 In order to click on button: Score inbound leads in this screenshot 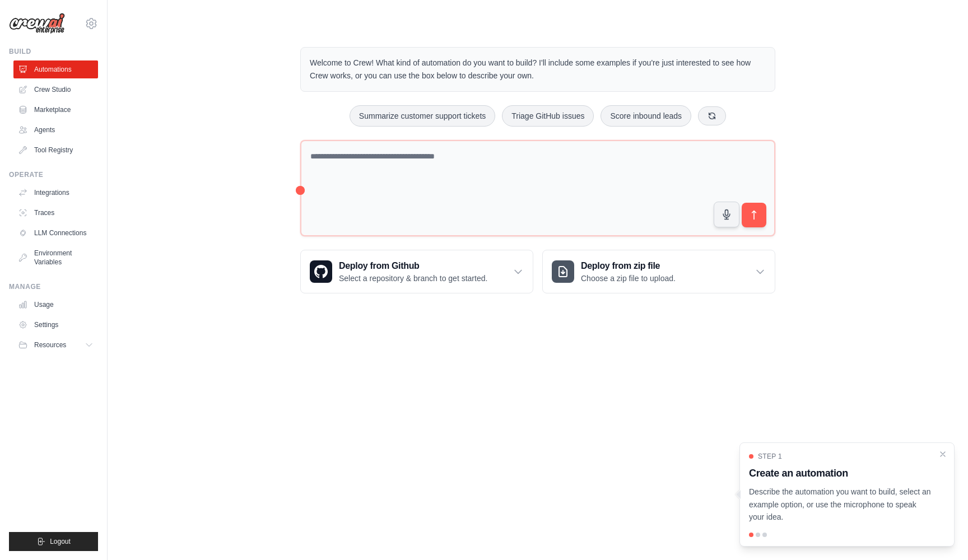, I will do `click(646, 116)`.